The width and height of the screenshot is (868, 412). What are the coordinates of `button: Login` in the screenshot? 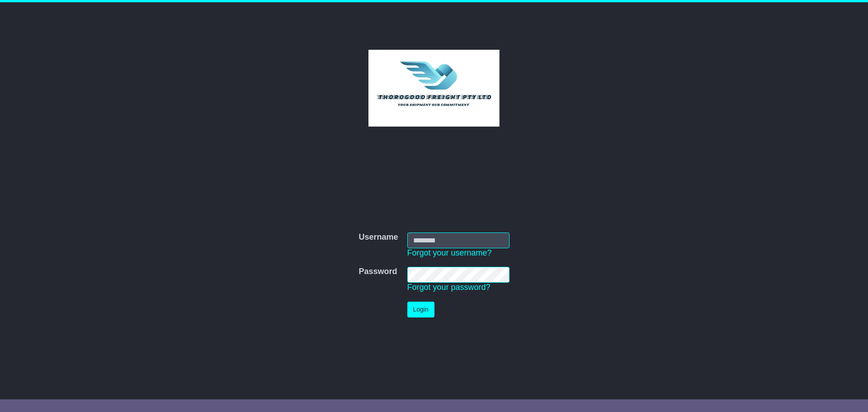 It's located at (421, 309).